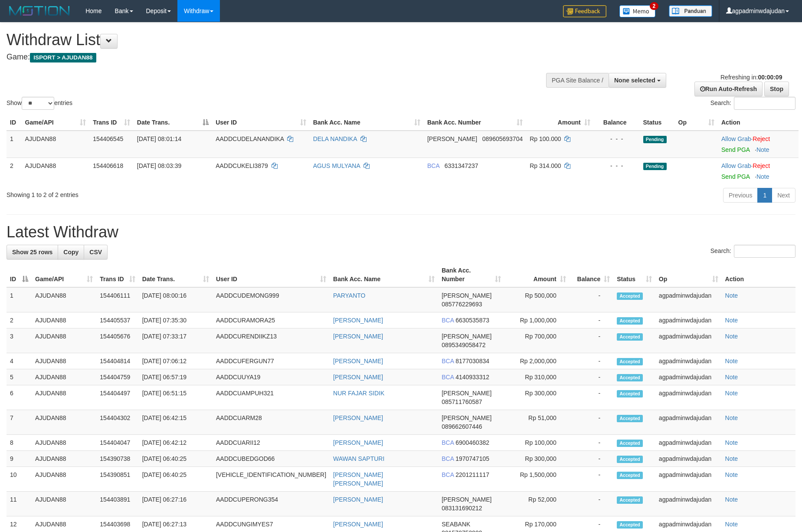  Describe the element at coordinates (271, 398) in the screenshot. I see `td: AADDCUAMPUH321` at that location.